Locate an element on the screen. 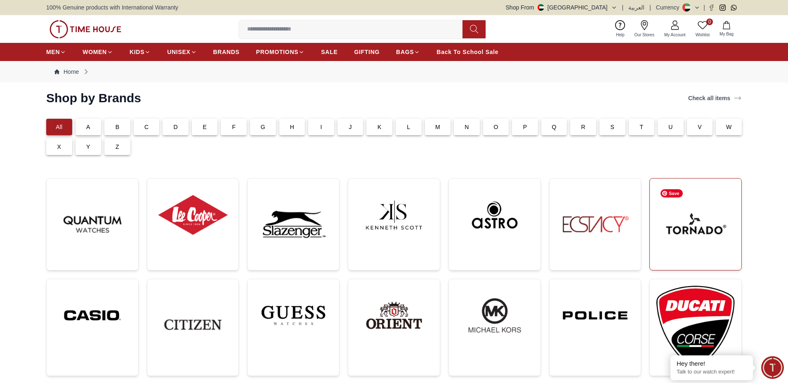 This screenshot has height=383, width=788. p: N is located at coordinates (467, 127).